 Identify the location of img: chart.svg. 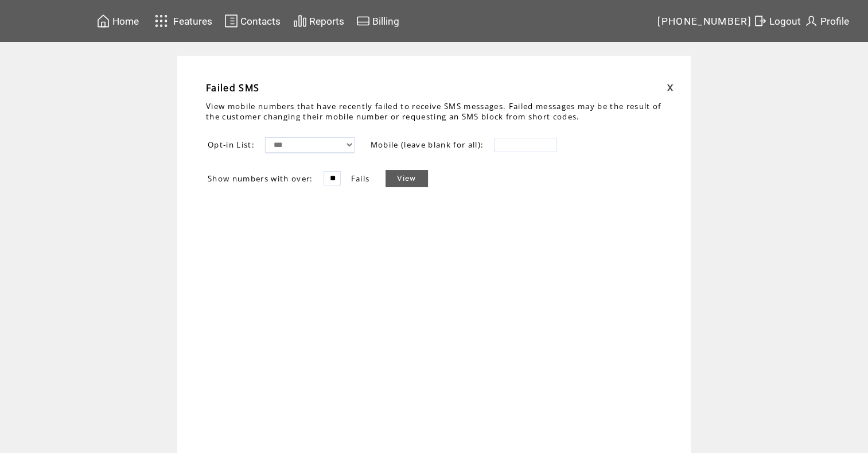
(300, 21).